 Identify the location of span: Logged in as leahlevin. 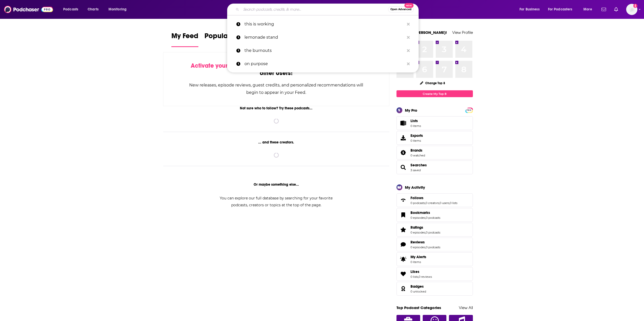
(632, 9).